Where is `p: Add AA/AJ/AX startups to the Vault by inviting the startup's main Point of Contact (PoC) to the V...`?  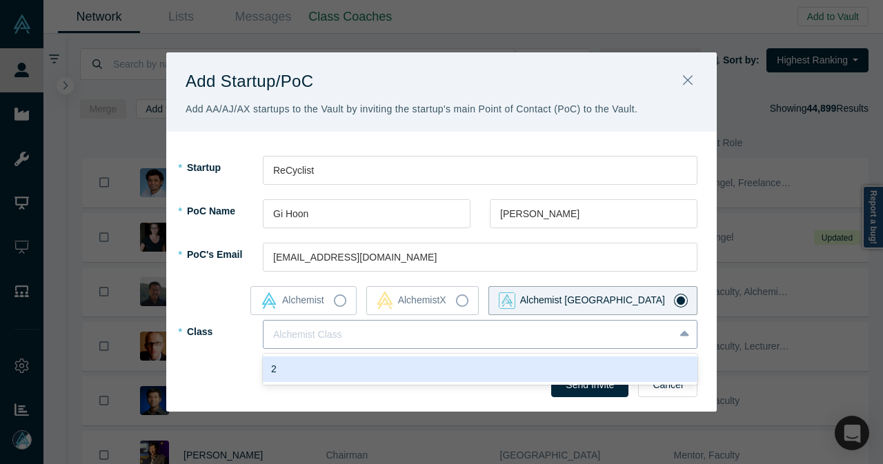 p: Add AA/AJ/AX startups to the Vault by inviting the startup's main Point of Contact (PoC) to the V... is located at coordinates (411, 109).